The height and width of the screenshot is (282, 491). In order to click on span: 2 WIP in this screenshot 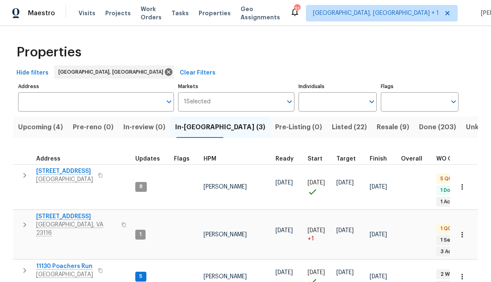, I will do `click(447, 274)`.